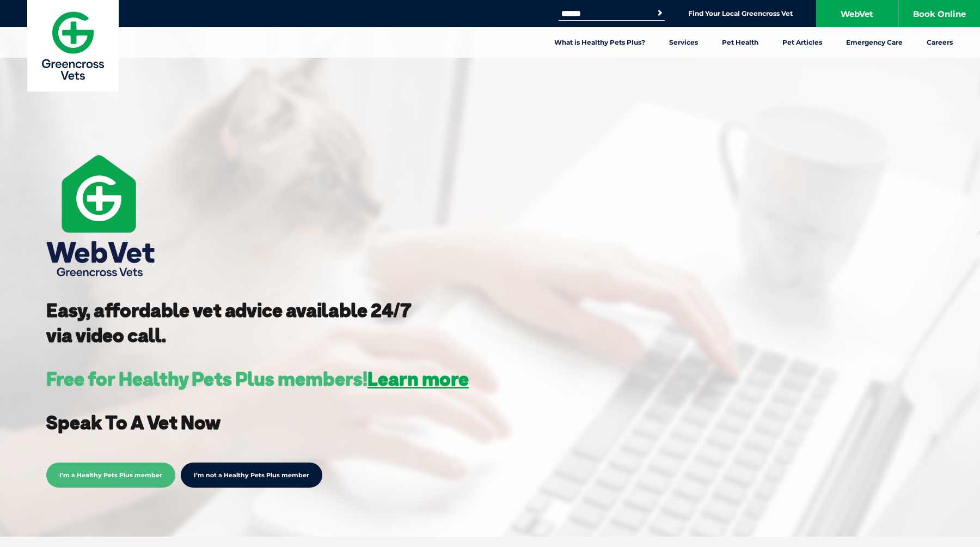  Describe the element at coordinates (802, 43) in the screenshot. I see `a: Pet Articles` at that location.